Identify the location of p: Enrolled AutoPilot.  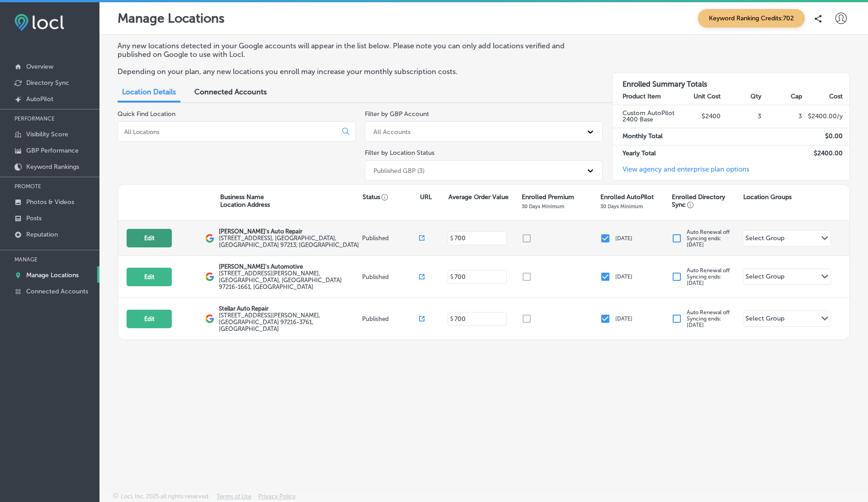
(628, 197).